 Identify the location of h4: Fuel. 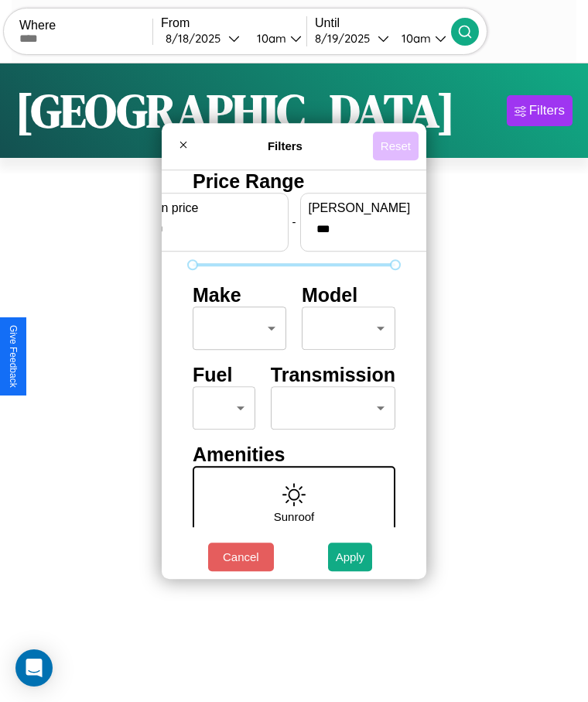
(224, 375).